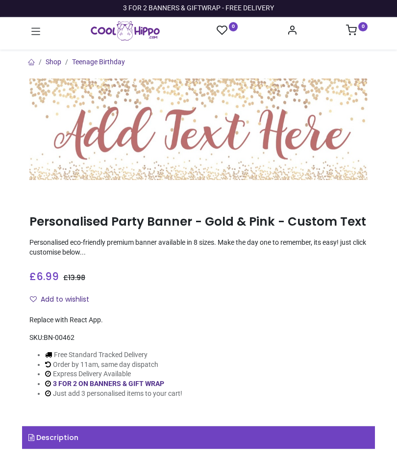 The width and height of the screenshot is (397, 465). Describe the element at coordinates (114, 374) in the screenshot. I see `li: Express Delivery Available` at that location.